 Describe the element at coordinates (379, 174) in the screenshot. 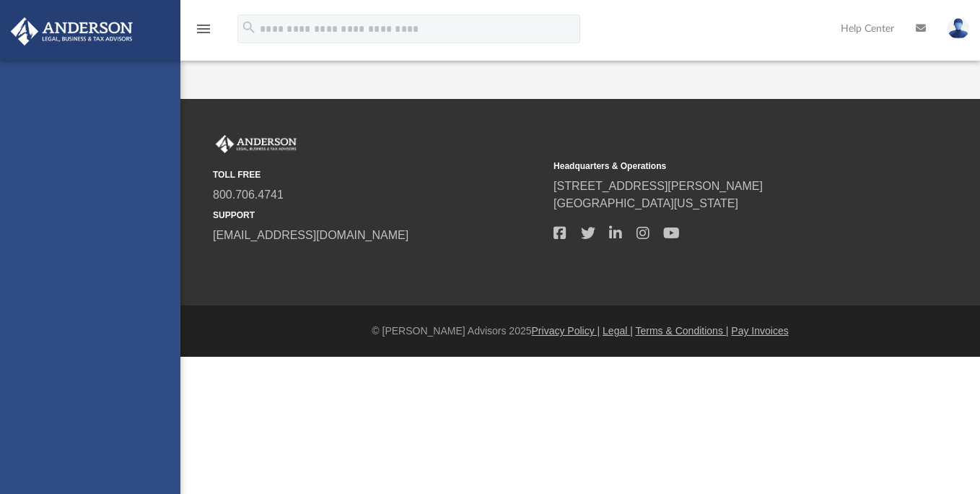

I see `small: TOLL FREE` at that location.